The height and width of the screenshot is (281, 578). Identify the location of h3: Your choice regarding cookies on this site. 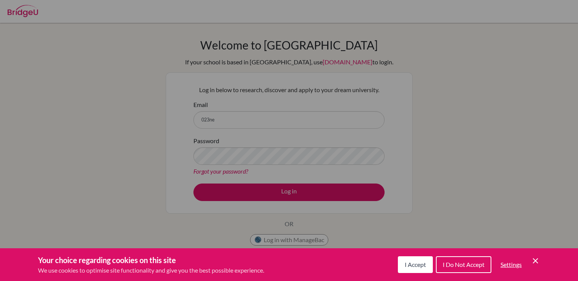
(151, 260).